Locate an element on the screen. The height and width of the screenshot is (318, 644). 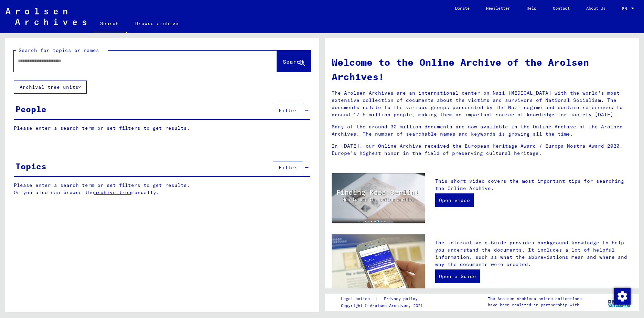
img: Arolsen_neg.svg is located at coordinates (46, 16).